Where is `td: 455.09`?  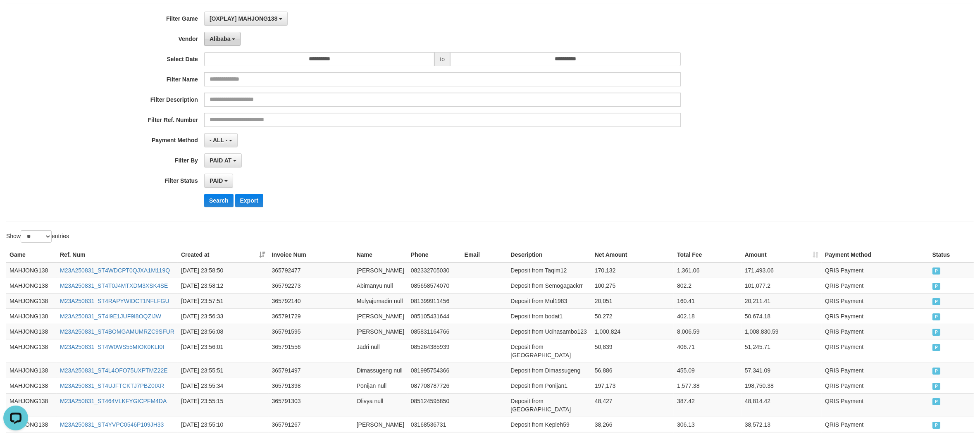
td: 455.09 is located at coordinates (707, 369).